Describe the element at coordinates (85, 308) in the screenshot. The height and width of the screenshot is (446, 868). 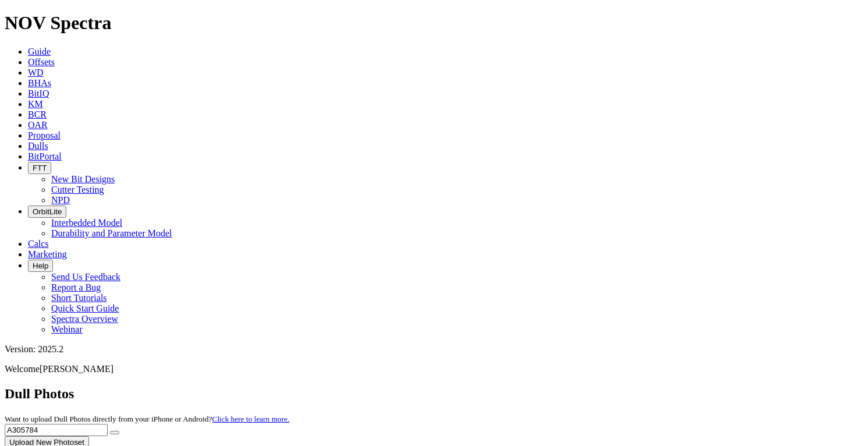
I see `a: Quick Start Guide` at that location.